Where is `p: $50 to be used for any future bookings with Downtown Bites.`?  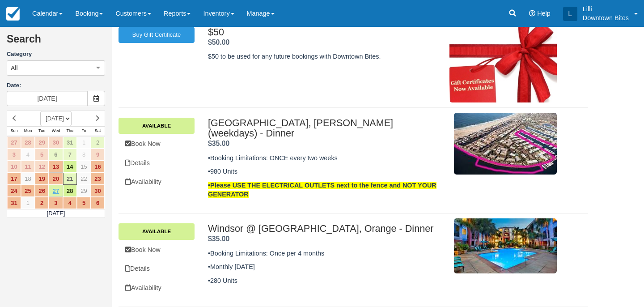
p: $50 to be used for any future bookings with Downtown Bites. is located at coordinates (324, 57).